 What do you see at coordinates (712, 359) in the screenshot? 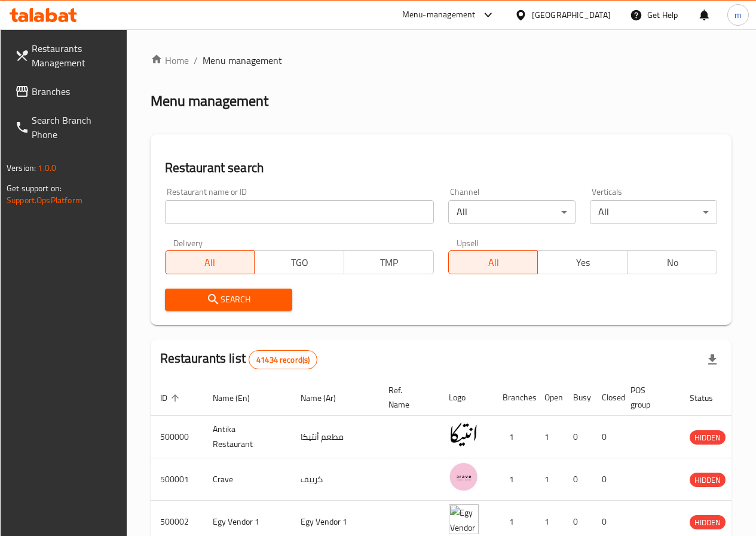
I see `div: Export file` at bounding box center [712, 359].